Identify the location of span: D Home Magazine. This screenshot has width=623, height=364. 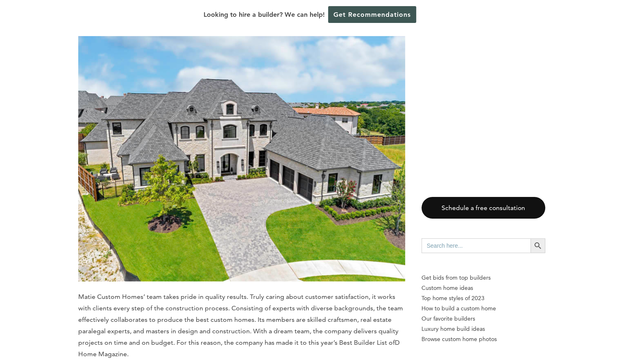
(239, 348).